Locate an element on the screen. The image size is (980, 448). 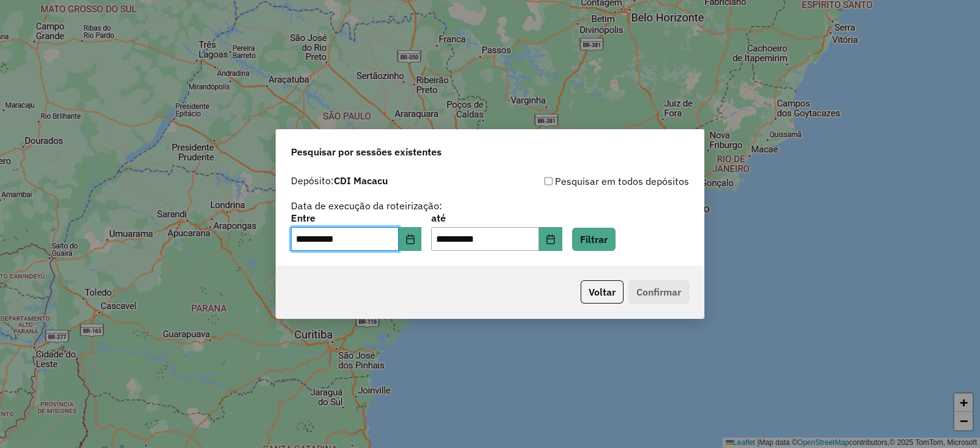
span: Pesquisar por sessões existentes is located at coordinates (366, 152).